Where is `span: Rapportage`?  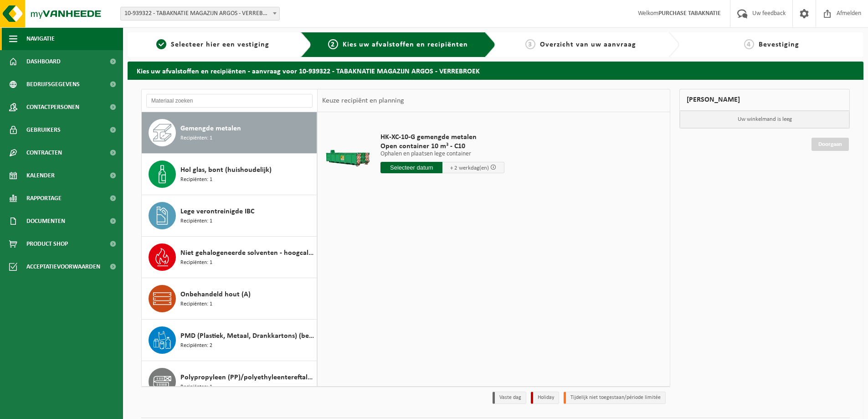
span: Rapportage is located at coordinates (43, 198).